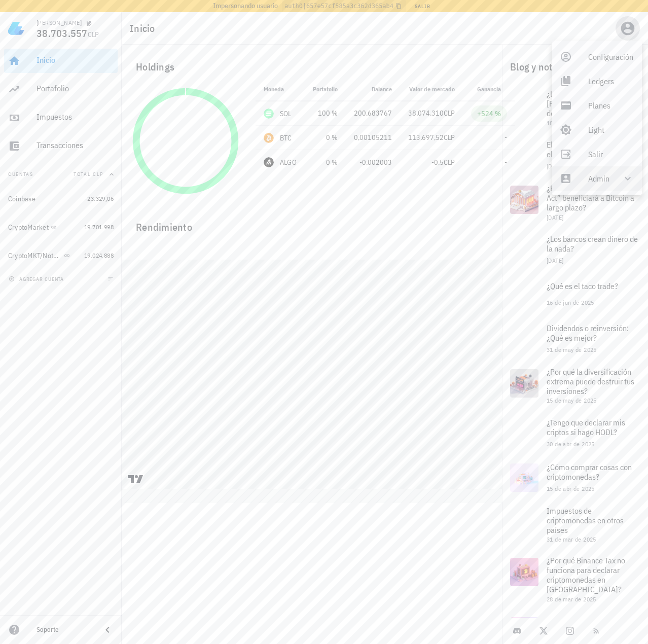 This screenshot has width=648, height=644. I want to click on div: -0,002003, so click(372, 162).